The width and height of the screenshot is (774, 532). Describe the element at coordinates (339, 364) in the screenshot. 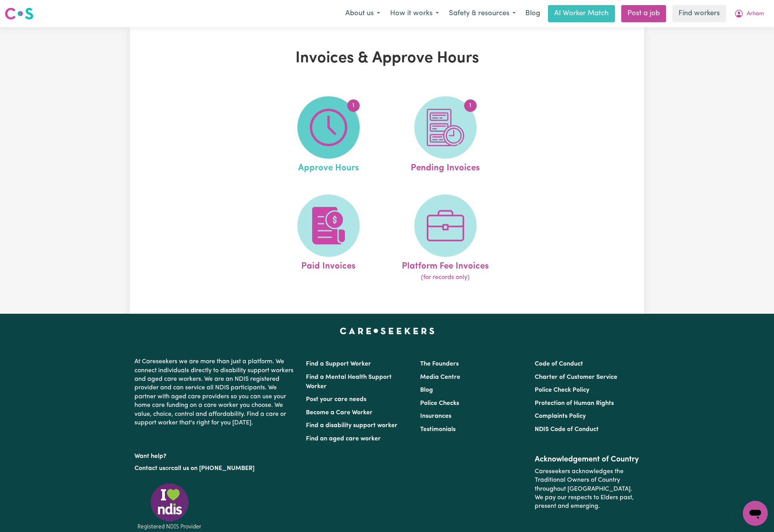

I see `a: Find a Support Worker` at that location.